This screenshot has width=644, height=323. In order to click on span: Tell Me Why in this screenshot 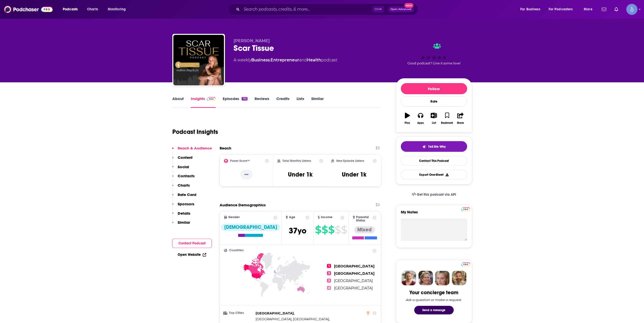, I will do `click(436, 146)`.